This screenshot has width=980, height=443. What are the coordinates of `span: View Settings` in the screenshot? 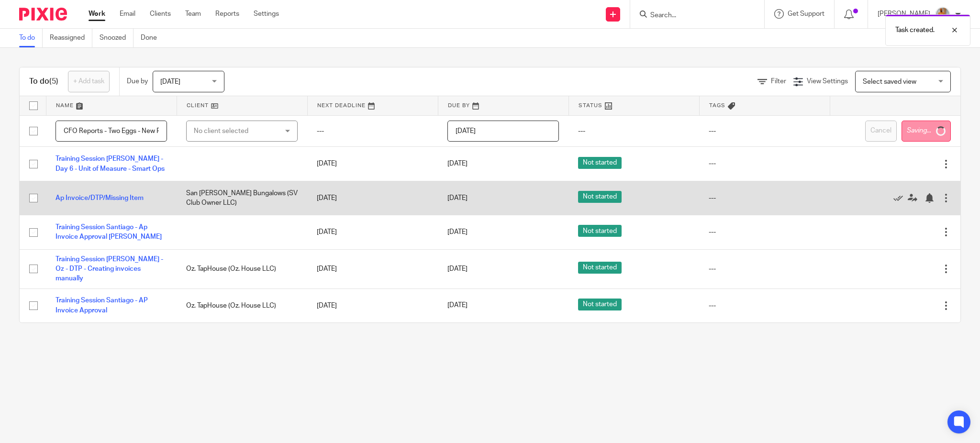 It's located at (827, 81).